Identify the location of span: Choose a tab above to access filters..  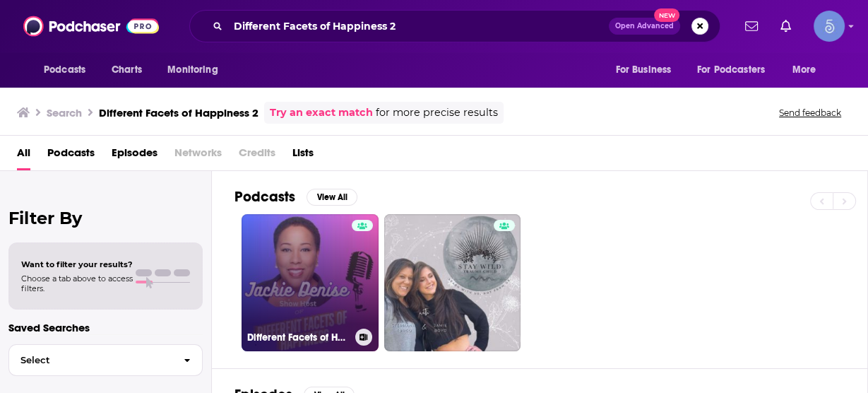
(77, 283).